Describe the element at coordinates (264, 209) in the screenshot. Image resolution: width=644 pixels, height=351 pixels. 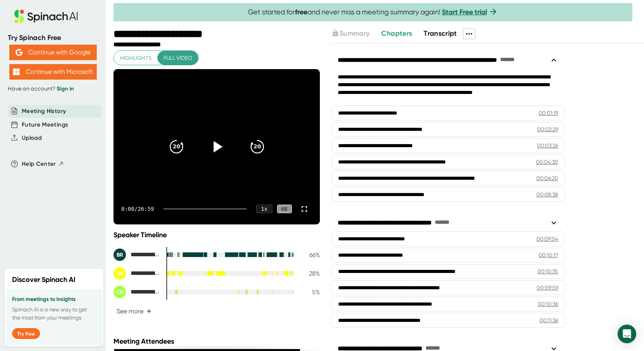
I see `div: 1 x` at that location.